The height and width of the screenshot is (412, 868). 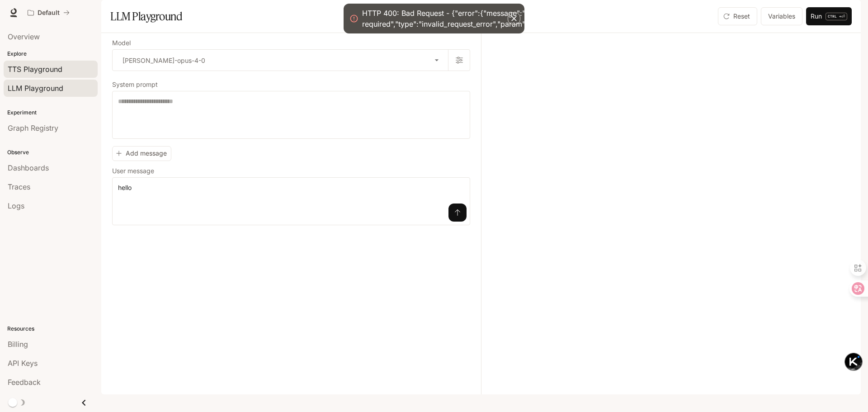 I want to click on div: HTTP 400: Bad Request - {"error":{"message":"anthropic error: max_tokens: Field required","type":..., so click(x=512, y=19).